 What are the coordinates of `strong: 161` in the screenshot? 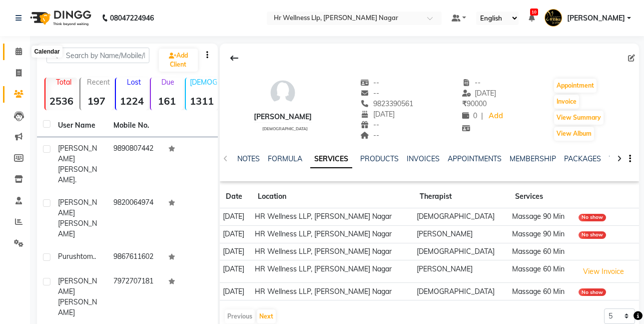 It's located at (167, 101).